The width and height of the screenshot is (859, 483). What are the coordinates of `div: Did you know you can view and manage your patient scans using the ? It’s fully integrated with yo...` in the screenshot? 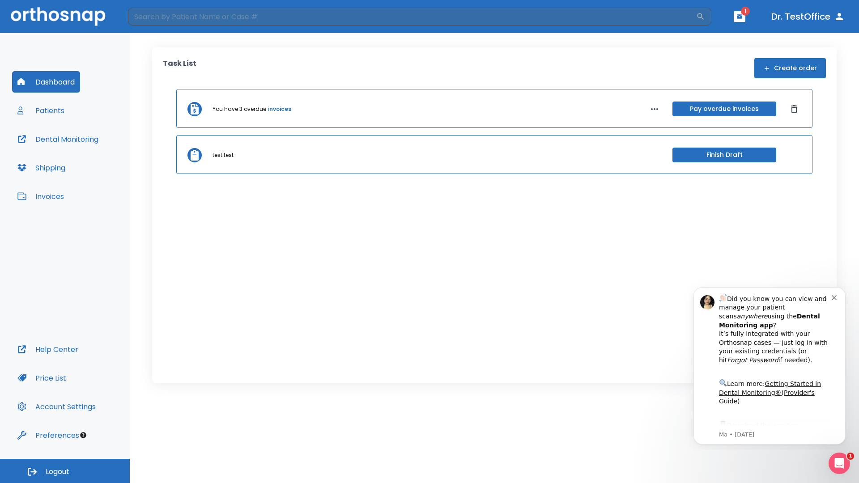 It's located at (95, 54).